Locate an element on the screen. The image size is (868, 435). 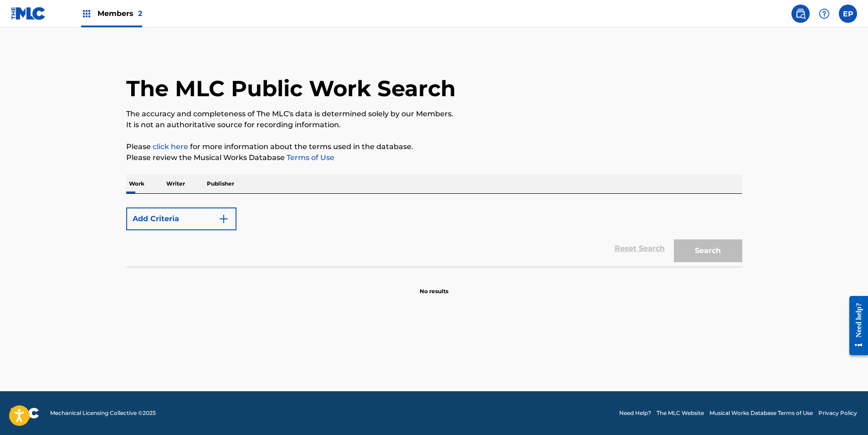
div: Open Resource Center is located at coordinates (16, 37).